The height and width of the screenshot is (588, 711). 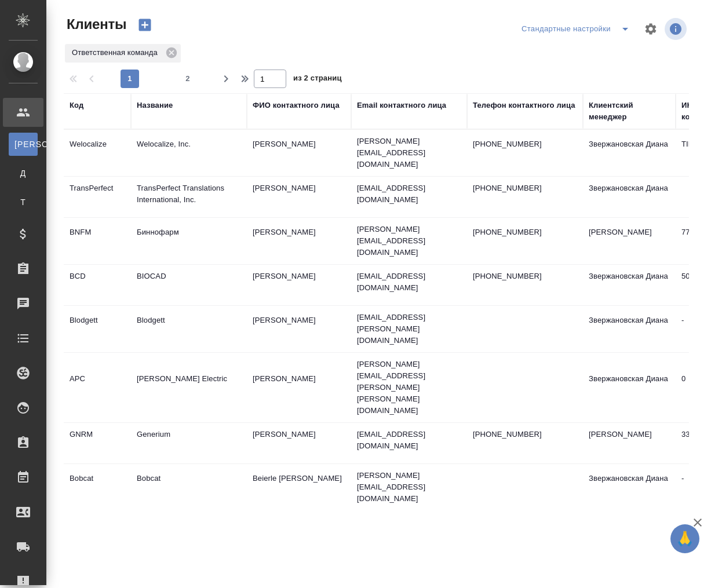 What do you see at coordinates (23, 173) in the screenshot?
I see `a: Д` at bounding box center [23, 173].